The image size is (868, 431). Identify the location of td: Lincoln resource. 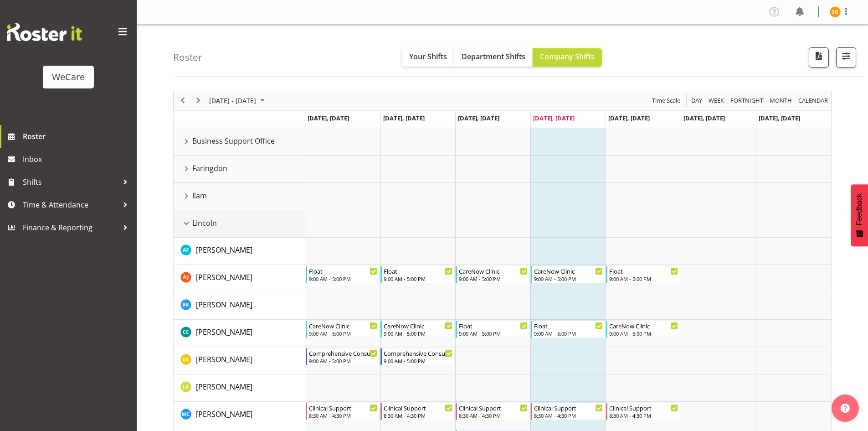
(239, 224).